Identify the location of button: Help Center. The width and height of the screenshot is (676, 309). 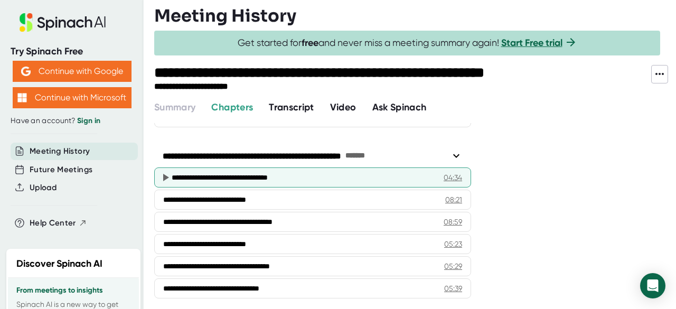
(58, 223).